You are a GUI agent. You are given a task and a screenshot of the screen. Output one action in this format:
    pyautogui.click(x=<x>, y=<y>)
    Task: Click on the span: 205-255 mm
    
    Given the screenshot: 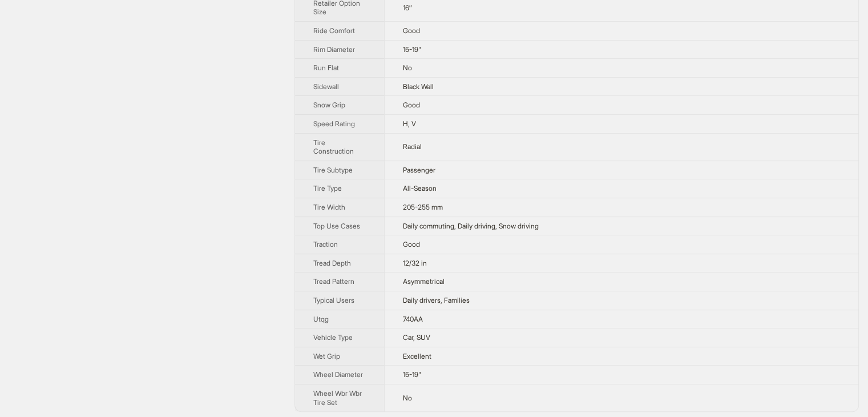 What is the action you would take?
    pyautogui.click(x=423, y=207)
    